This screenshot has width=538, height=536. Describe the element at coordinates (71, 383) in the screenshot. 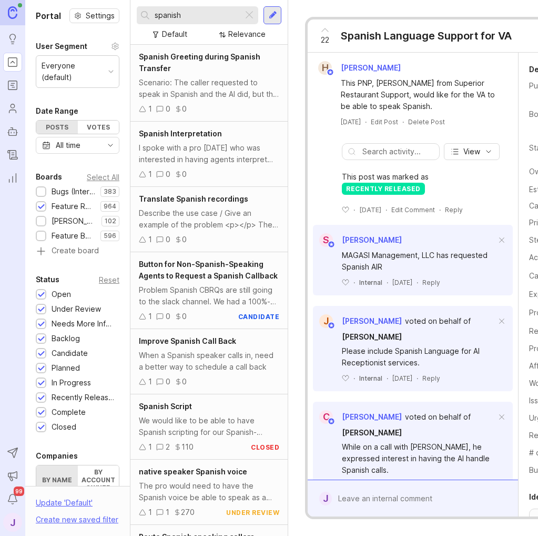

I see `div: In Progress` at that location.